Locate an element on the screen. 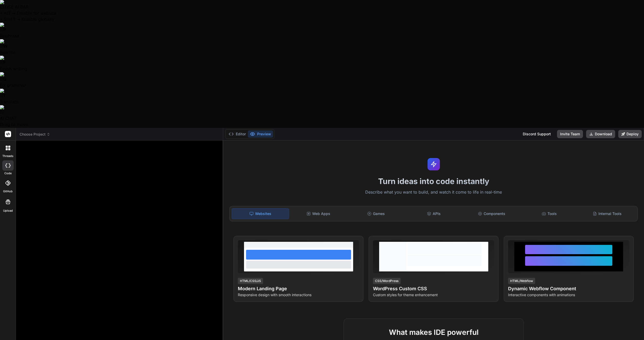 The width and height of the screenshot is (644, 340). h4: Modern Landing Page is located at coordinates (298, 288).